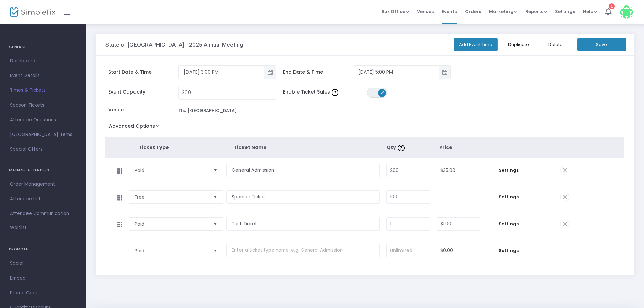 The height and width of the screenshot is (308, 644). I want to click on span: Venues, so click(425, 11).